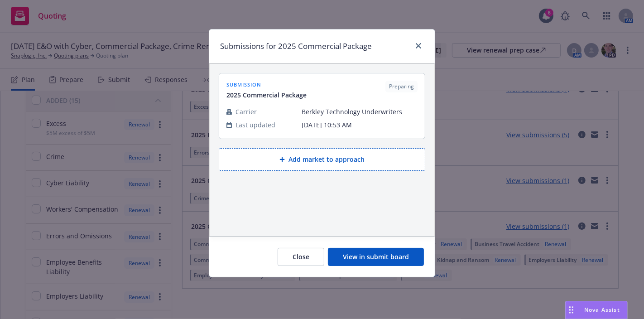 The width and height of the screenshot is (644, 319). I want to click on button: Nova Assist, so click(597, 310).